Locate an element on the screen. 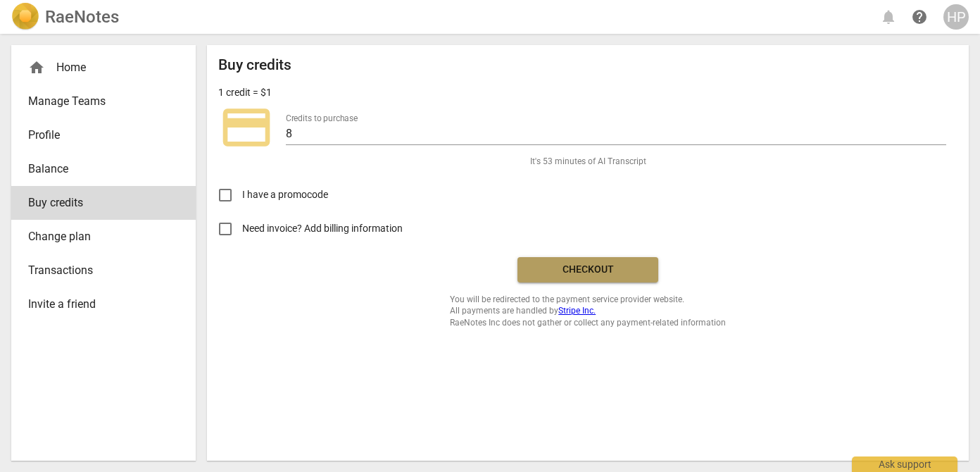 Image resolution: width=980 pixels, height=472 pixels. a: Transactions is located at coordinates (103, 270).